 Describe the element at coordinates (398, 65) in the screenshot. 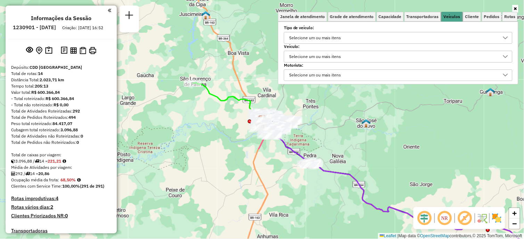

I see `label: Motorista:` at that location.